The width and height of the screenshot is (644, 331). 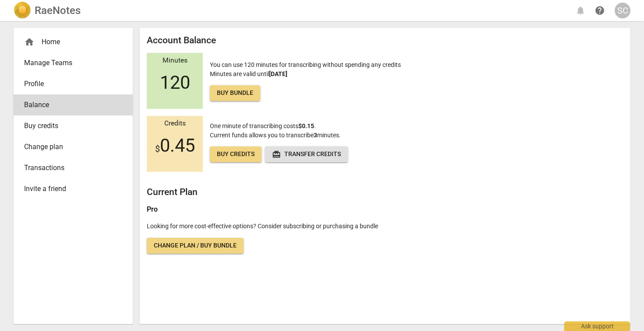 I want to click on span: Current funds allows you to transcribe minutes., so click(x=275, y=135).